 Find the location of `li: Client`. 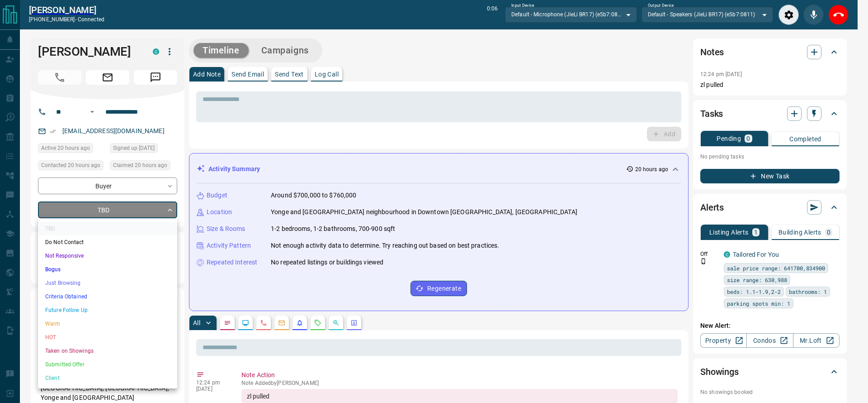

li: Client is located at coordinates (107, 378).